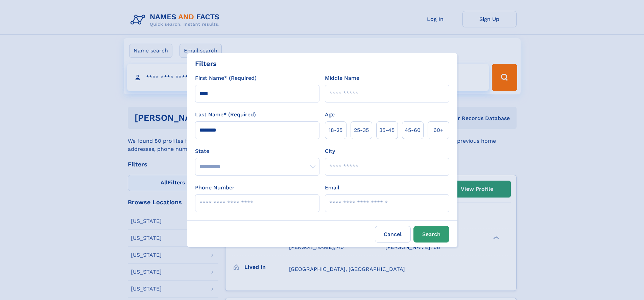 This screenshot has height=300, width=644. I want to click on label: State, so click(257, 151).